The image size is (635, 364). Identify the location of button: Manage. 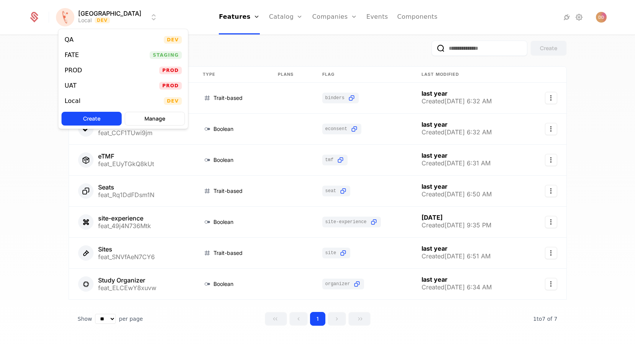
(155, 119).